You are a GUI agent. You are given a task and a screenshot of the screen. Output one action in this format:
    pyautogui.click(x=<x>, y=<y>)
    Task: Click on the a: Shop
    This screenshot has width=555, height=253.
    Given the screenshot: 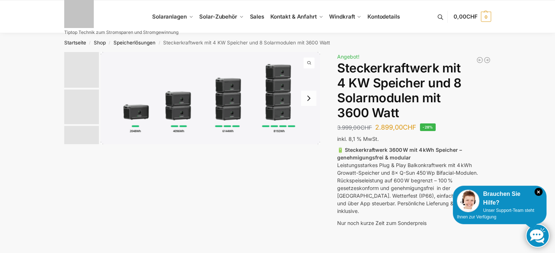 What is the action you would take?
    pyautogui.click(x=100, y=43)
    